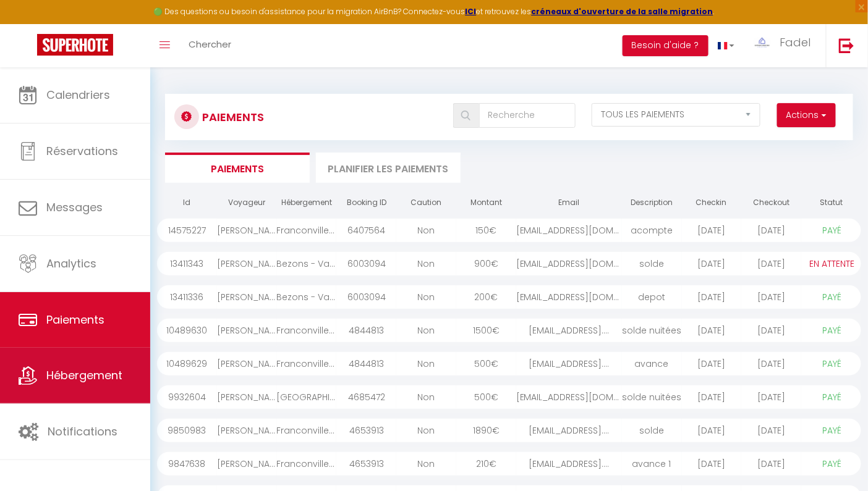  What do you see at coordinates (210, 46) in the screenshot?
I see `a: Chercher` at bounding box center [210, 46].